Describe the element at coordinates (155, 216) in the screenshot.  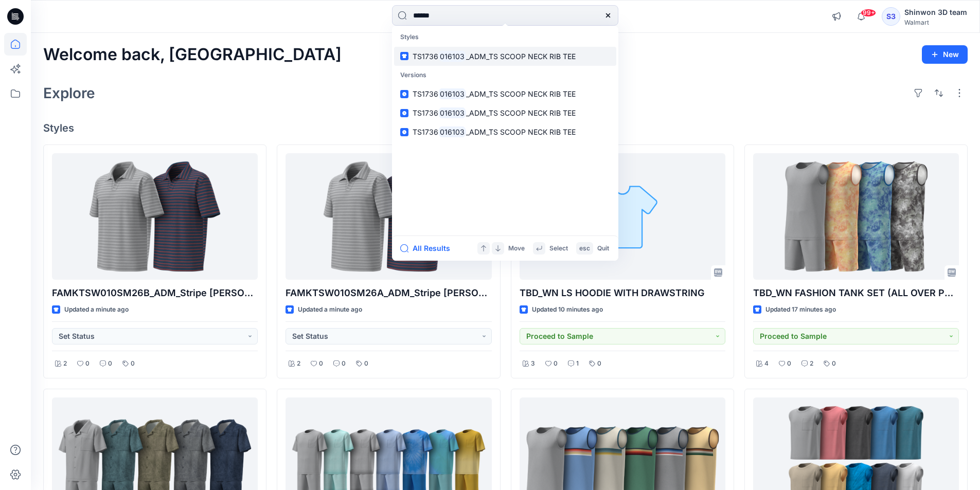
I see `a: FAMKTSW010SM26B_ADM_Stripe Johny Collar Polo` at that location.